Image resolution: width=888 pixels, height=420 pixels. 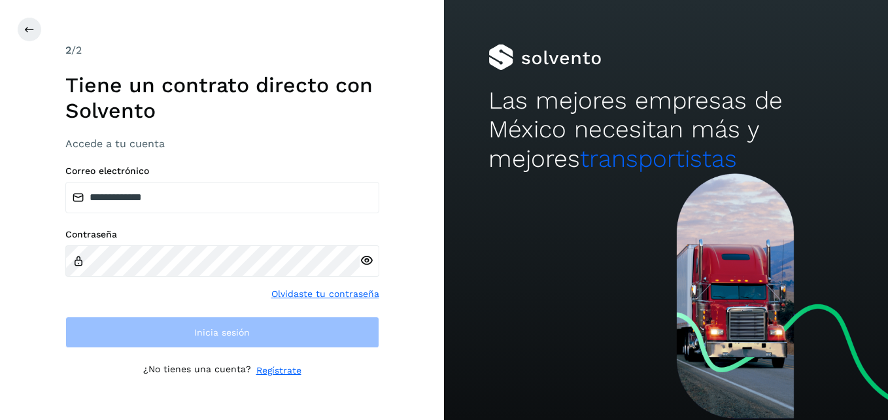 I want to click on h1: Tiene un contrato directo con Solvento, so click(x=222, y=97).